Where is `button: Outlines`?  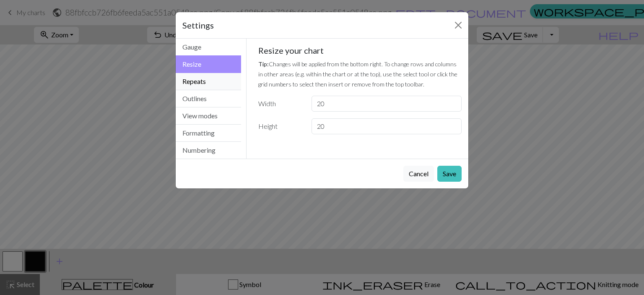
button: Outlines is located at coordinates (208, 98).